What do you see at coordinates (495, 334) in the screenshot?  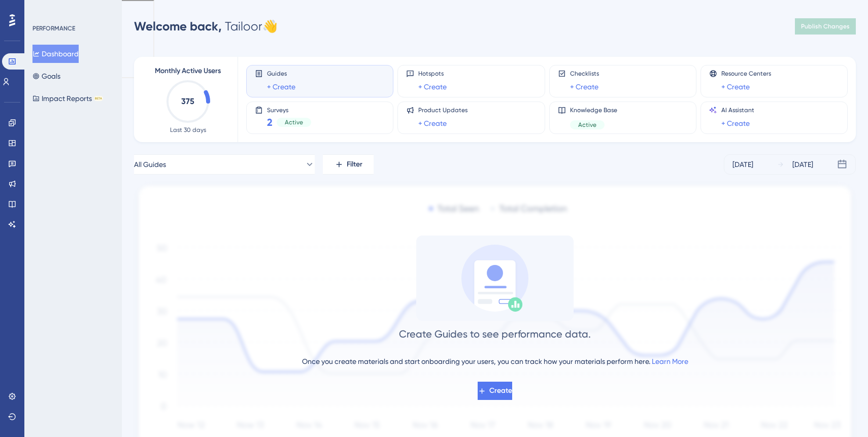 I see `div: Create Guides to see performance data.` at bounding box center [495, 334].